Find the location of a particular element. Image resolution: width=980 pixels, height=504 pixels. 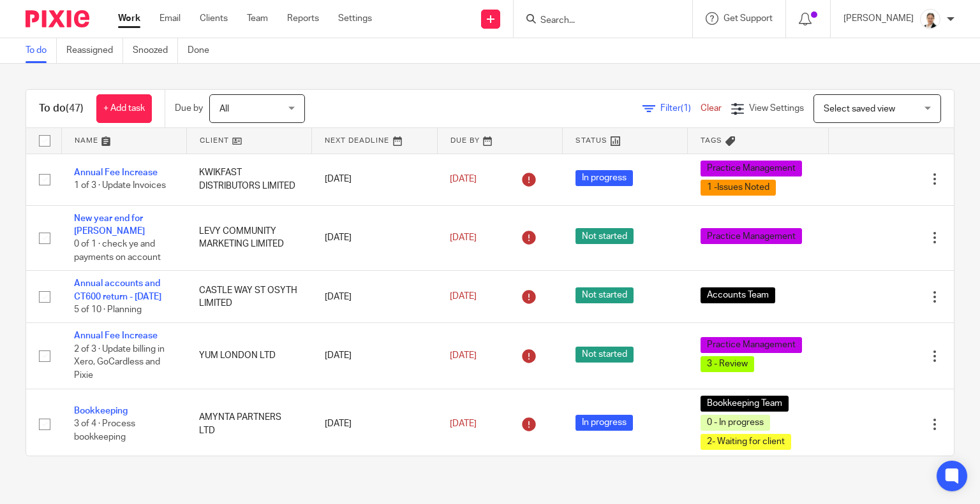

td: LEVY COMMUNITY MARKETING LIMITED is located at coordinates (249, 238).